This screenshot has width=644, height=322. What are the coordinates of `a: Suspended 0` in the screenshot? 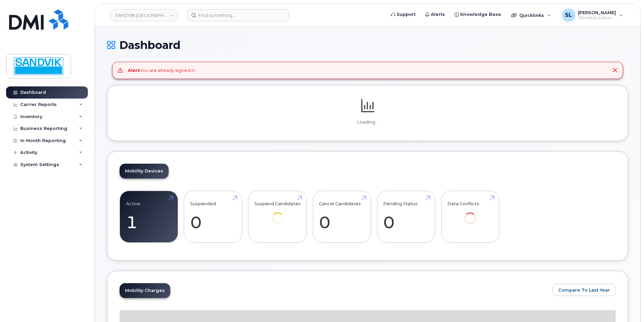 It's located at (213, 217).